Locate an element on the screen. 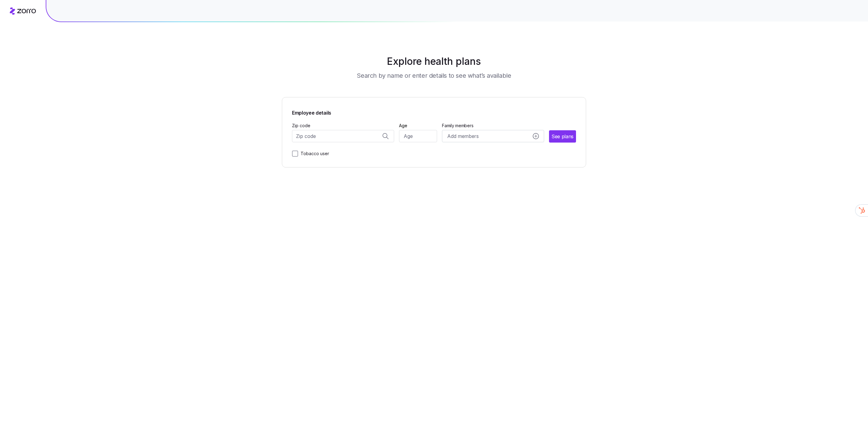 The width and height of the screenshot is (868, 424). button: Add membersadd icon is located at coordinates (493, 136).